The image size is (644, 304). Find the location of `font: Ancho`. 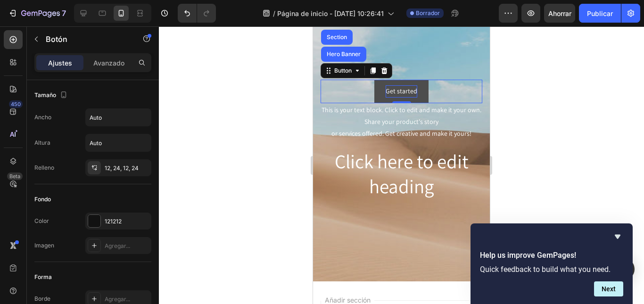

font: Ancho is located at coordinates (43, 117).